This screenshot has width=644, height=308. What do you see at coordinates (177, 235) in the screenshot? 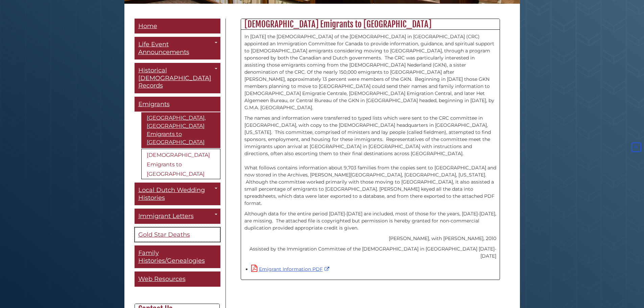
I see `a: Gold Star Deaths` at bounding box center [177, 235].